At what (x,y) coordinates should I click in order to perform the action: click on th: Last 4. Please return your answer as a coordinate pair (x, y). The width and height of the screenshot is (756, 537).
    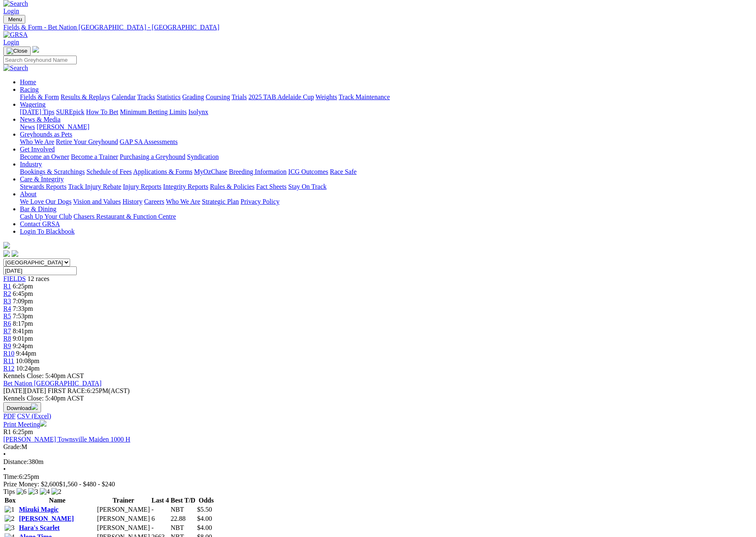
    Looking at the image, I should click on (160, 500).